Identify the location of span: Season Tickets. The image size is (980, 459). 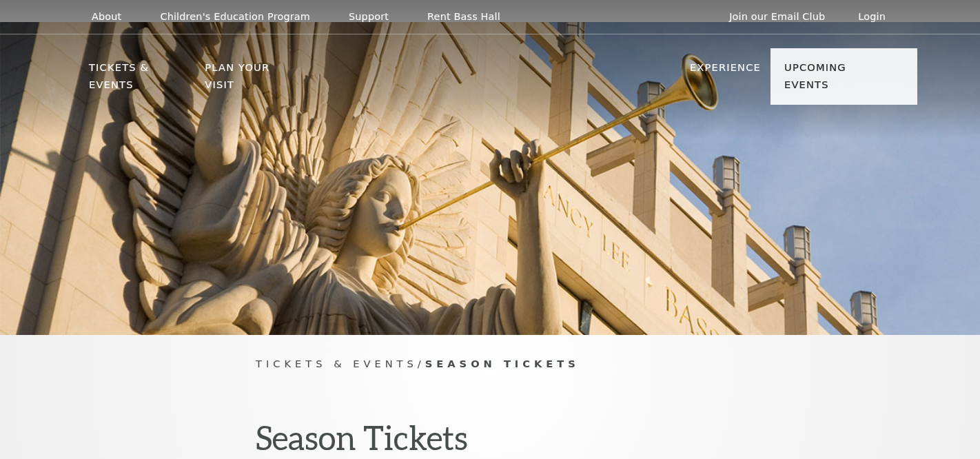
(503, 363).